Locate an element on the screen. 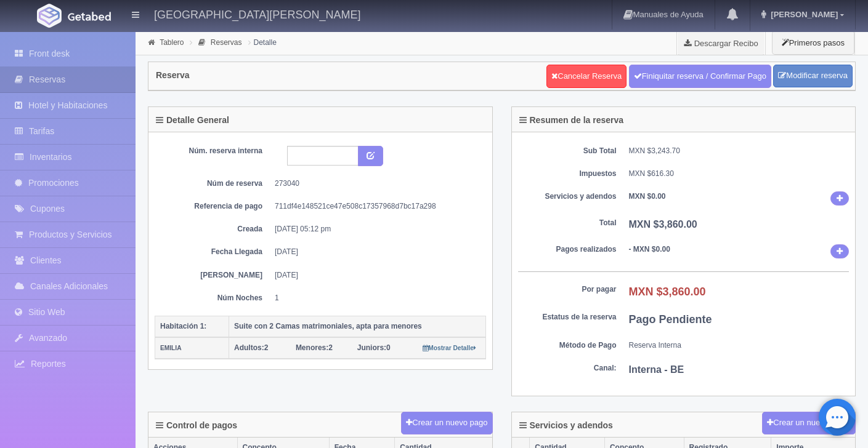 The height and width of the screenshot is (448, 868). b: Interna - BE is located at coordinates (657, 369).